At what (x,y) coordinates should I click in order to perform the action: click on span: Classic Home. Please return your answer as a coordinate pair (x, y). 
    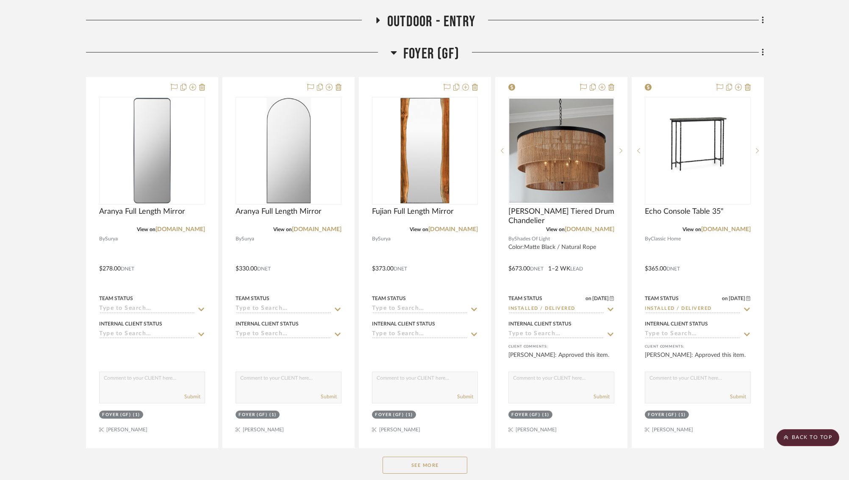
    Looking at the image, I should click on (666, 239).